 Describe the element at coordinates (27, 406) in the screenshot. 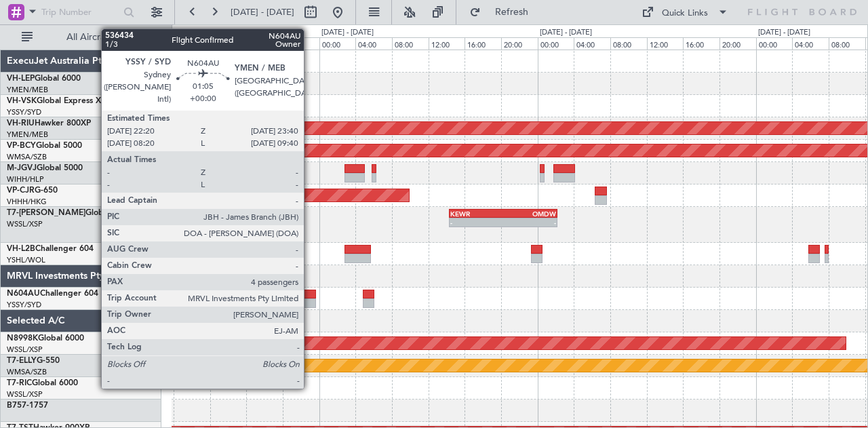

I see `a: B757-1757` at that location.